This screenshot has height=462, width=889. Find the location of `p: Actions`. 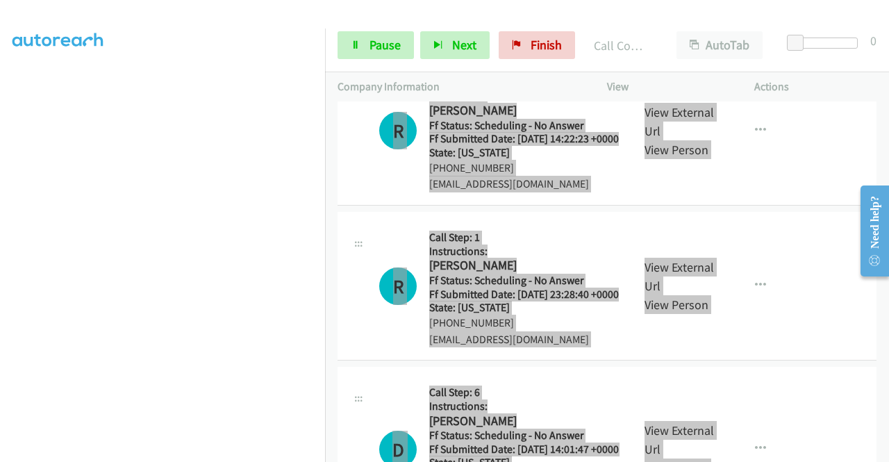

p: Actions is located at coordinates (816, 87).